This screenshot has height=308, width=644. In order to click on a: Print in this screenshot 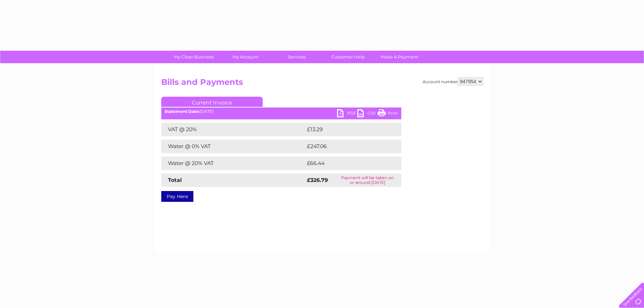, I will do `click(387, 114)`.